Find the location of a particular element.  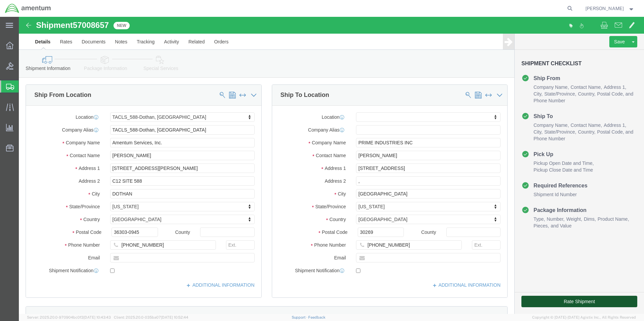

span: Client: 2025.20.0-035ba07 is located at coordinates (151, 317).